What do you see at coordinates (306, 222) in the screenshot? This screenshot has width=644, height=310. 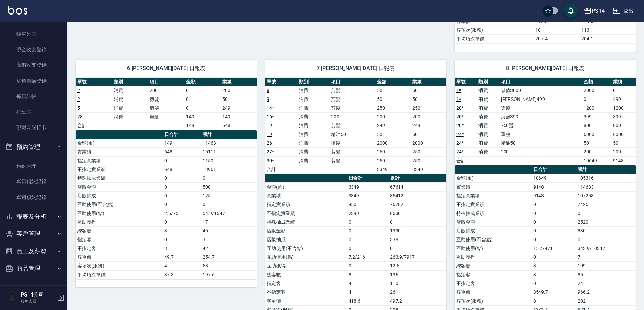 I see `td: 特殊抽成業績` at bounding box center [306, 222].